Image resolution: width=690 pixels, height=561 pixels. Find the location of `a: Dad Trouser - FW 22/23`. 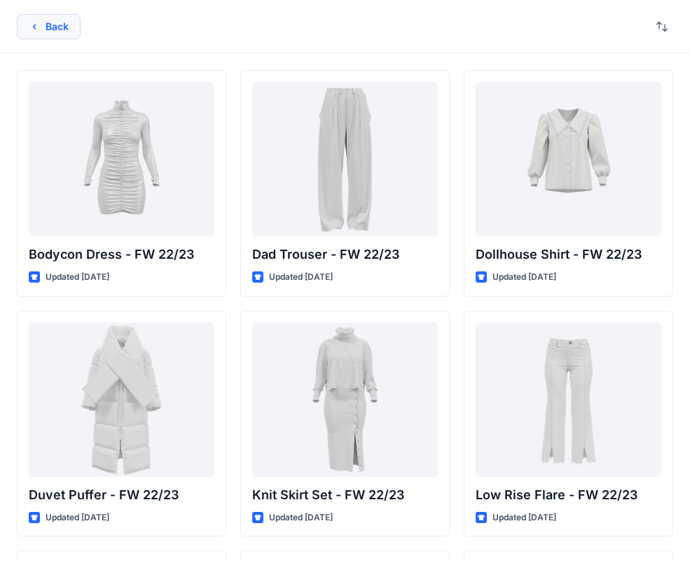

a: Dad Trouser - FW 22/23 is located at coordinates (345, 159).